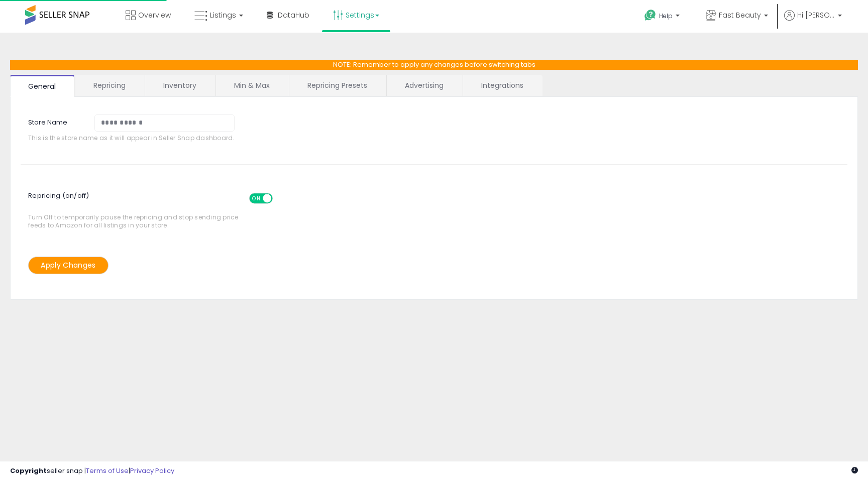 The height and width of the screenshot is (481, 868). What do you see at coordinates (136, 208) in the screenshot?
I see `span: Turn Off to temporarily pause the repricing and stop sending price feeds to Amazon for all listin...` at bounding box center [136, 208].